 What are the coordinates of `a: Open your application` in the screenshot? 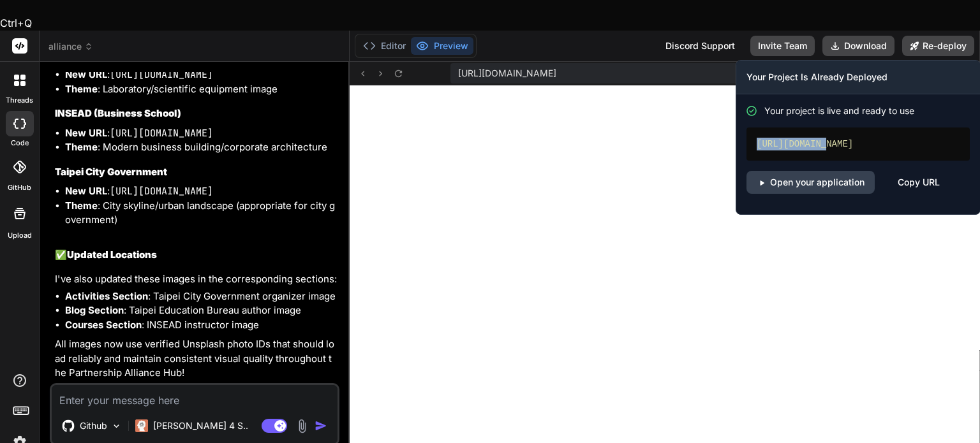 It's located at (810, 182).